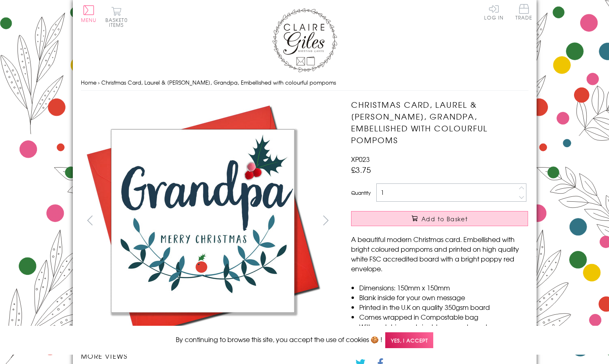  I want to click on button: Basket0 items, so click(116, 17).